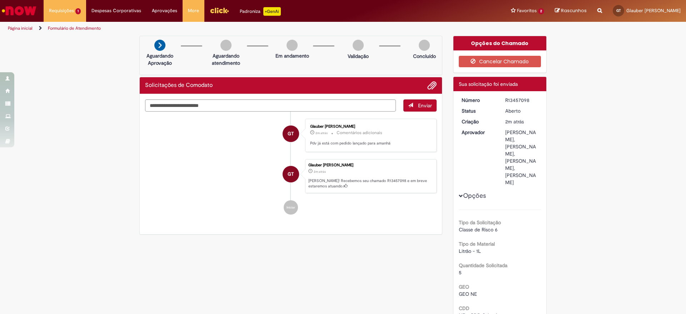  What do you see at coordinates (270, 105) in the screenshot?
I see `textarea: Digite sua mensagem aqui...` at bounding box center [270, 105].